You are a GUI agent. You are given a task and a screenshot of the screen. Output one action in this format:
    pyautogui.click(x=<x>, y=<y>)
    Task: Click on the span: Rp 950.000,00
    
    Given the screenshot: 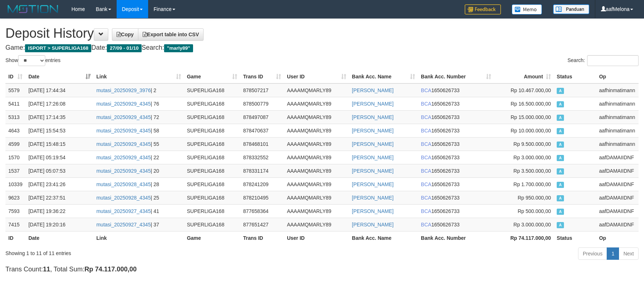 What is the action you would take?
    pyautogui.click(x=534, y=198)
    